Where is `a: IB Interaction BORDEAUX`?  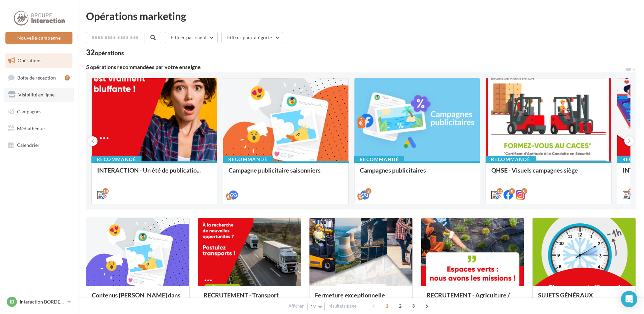
a: IB Interaction BORDEAUX is located at coordinates (39, 302).